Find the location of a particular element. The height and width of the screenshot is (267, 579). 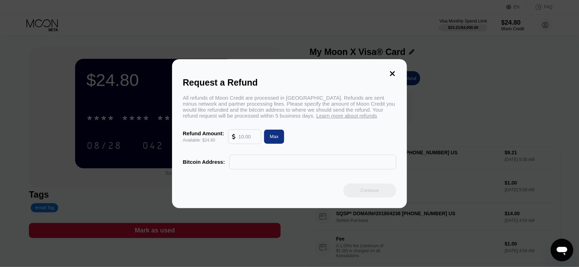

div: Bitcoin Address: is located at coordinates (204, 162).